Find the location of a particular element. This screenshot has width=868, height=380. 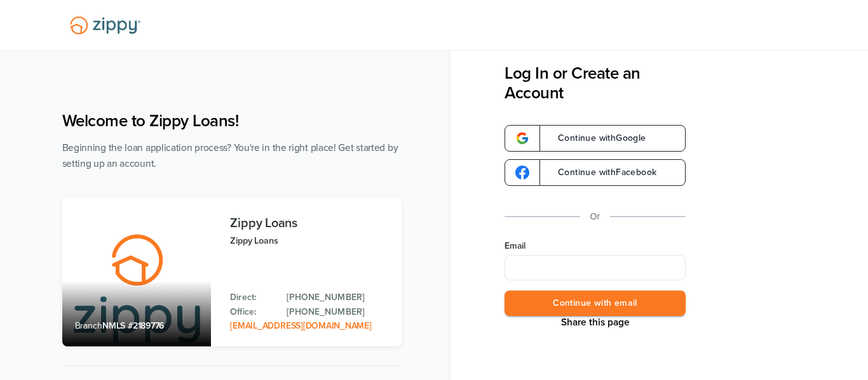

input: Email Address is located at coordinates (595, 268).